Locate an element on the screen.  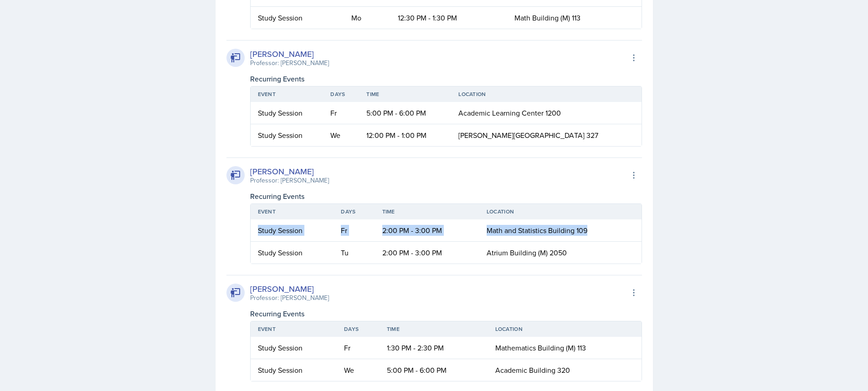
span: Math Building (M) 113 is located at coordinates (547, 18).